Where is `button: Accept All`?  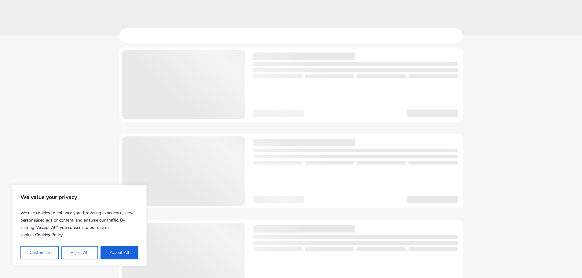 button: Accept All is located at coordinates (119, 253).